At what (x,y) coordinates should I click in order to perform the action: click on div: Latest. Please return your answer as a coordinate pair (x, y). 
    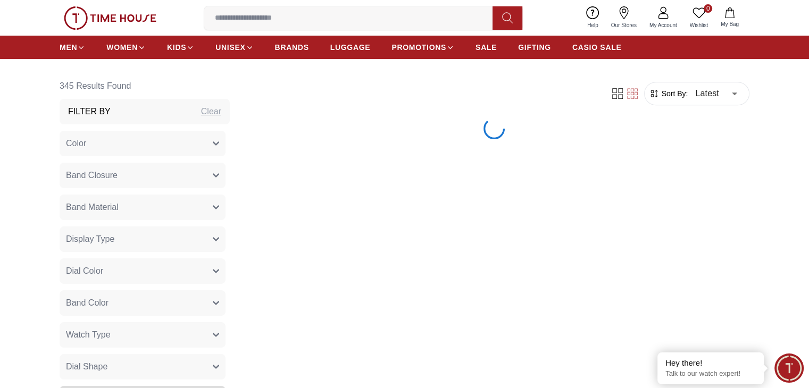
    Looking at the image, I should click on (716, 94).